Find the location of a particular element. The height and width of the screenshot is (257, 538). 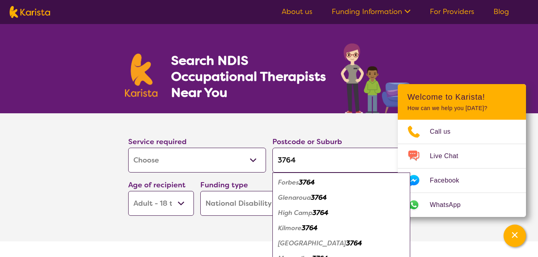

div: Glenaroua 3764 is located at coordinates (341, 198).